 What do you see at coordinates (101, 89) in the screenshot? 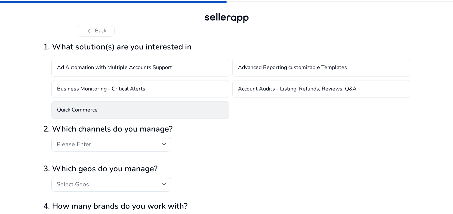
I see `h4: Business Monitoring - Critical Alerts` at bounding box center [101, 89].